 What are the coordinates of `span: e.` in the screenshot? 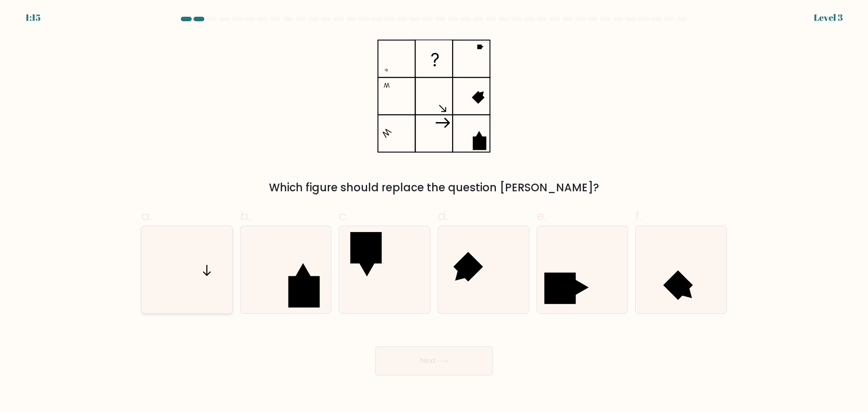 It's located at (542, 216).